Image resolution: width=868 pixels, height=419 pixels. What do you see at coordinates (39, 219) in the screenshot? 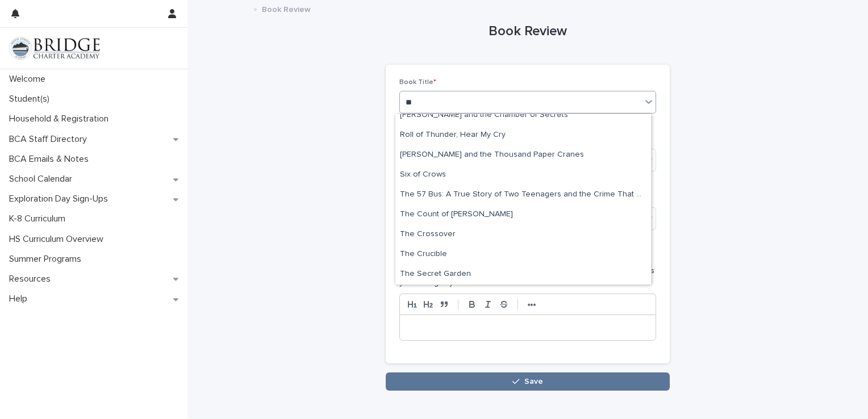
I see `p: K-8 Curriculum` at bounding box center [39, 219].